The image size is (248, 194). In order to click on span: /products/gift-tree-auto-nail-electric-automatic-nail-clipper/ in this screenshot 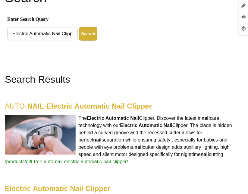, I will do `click(66, 161)`.